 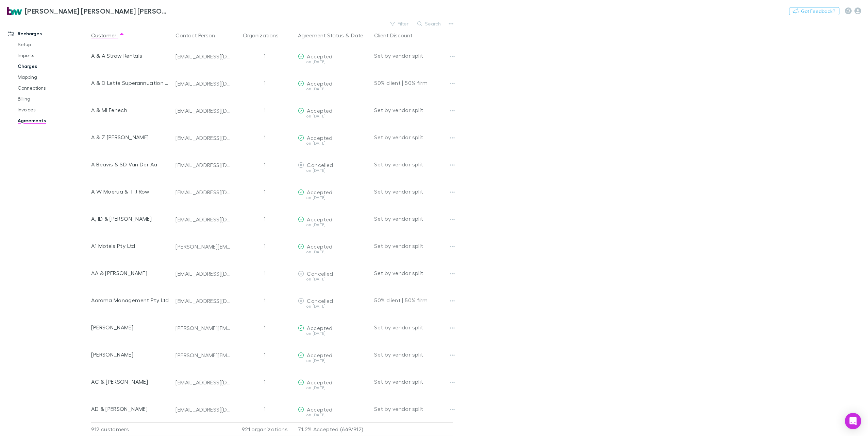 What do you see at coordinates (265, 36) in the screenshot?
I see `button: Organizations` at bounding box center [265, 36].